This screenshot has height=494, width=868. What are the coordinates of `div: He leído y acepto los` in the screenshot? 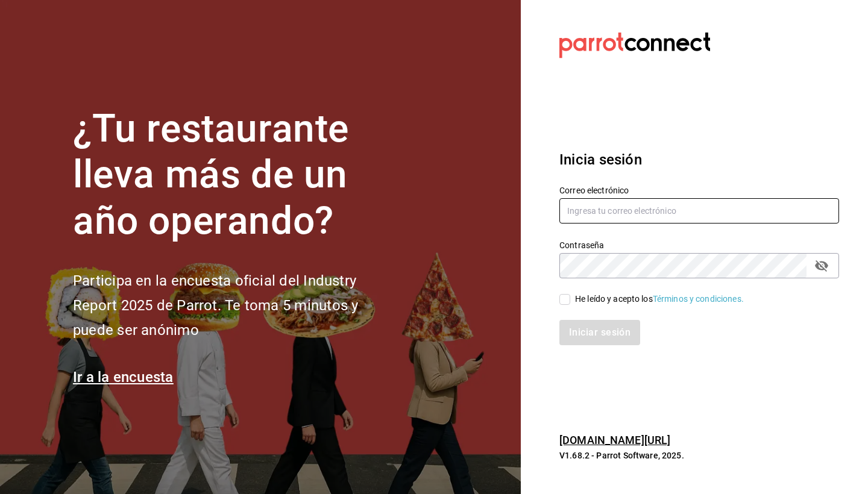 It's located at (659, 299).